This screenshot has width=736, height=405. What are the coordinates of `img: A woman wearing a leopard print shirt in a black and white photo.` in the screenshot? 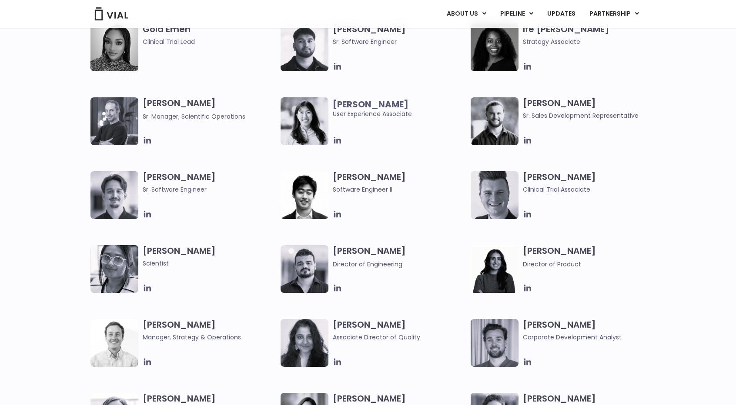 It's located at (114, 47).